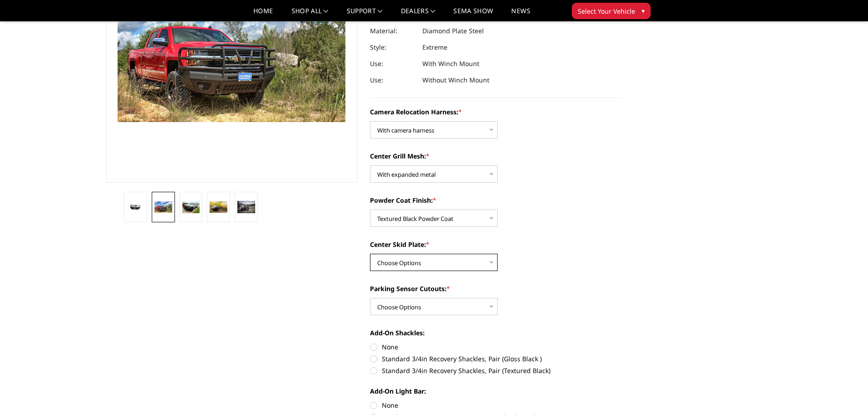 The width and height of the screenshot is (868, 415). What do you see at coordinates (453, 31) in the screenshot?
I see `dd: Diamond Plate Steel` at bounding box center [453, 31].